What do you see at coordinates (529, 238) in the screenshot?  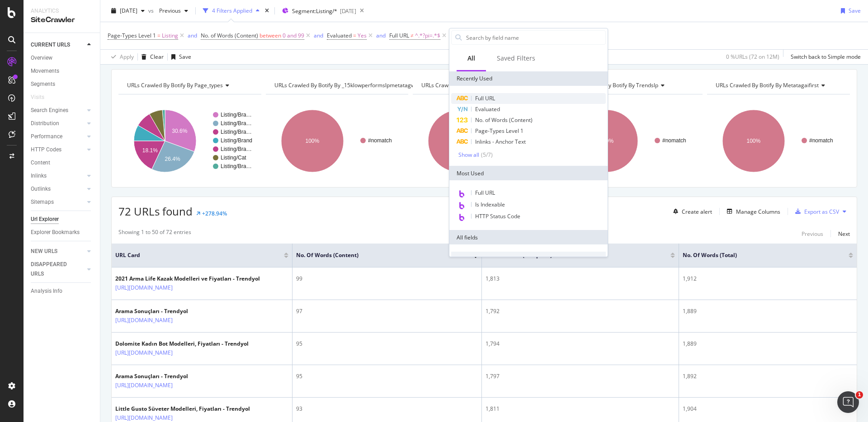 I see `div: All fields` at bounding box center [529, 238].